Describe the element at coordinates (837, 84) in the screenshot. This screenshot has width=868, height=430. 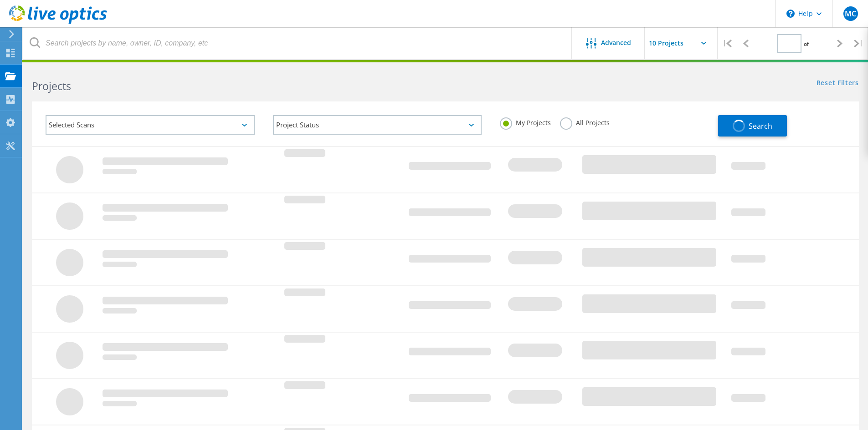
I see `a: Reset Filters` at that location.